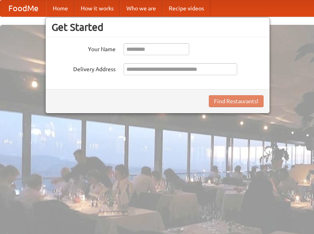 Image resolution: width=314 pixels, height=234 pixels. Describe the element at coordinates (60, 8) in the screenshot. I see `a: Home` at that location.